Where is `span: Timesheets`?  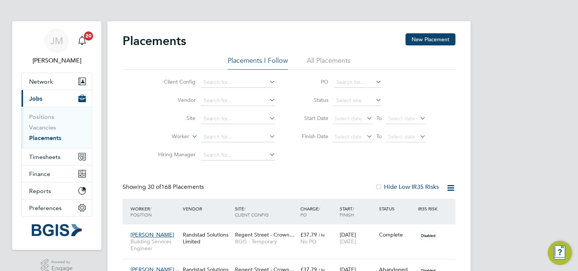 span: Timesheets is located at coordinates (45, 157).